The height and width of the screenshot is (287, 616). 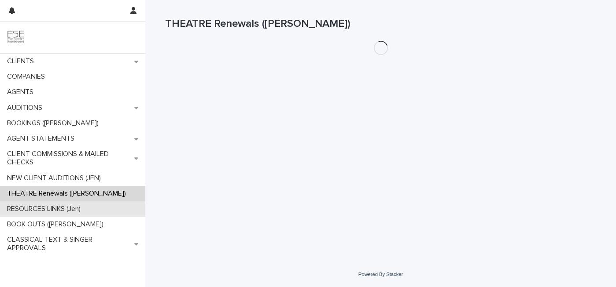 What do you see at coordinates (22, 92) in the screenshot?
I see `p: AGENTS` at bounding box center [22, 92].